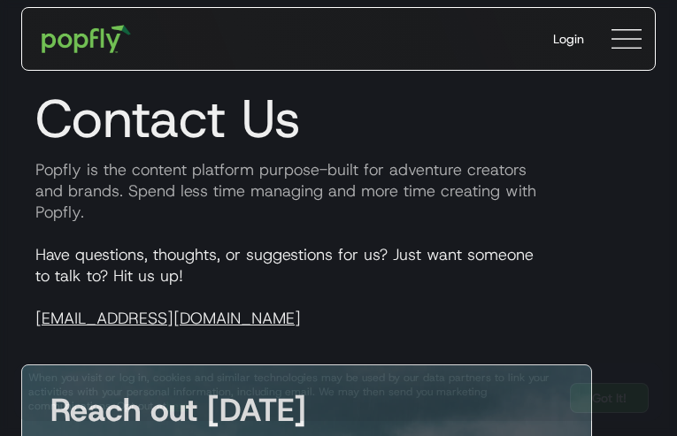 Image resolution: width=677 pixels, height=436 pixels. What do you see at coordinates (177, 406) in the screenshot?
I see `a: here` at bounding box center [177, 406].